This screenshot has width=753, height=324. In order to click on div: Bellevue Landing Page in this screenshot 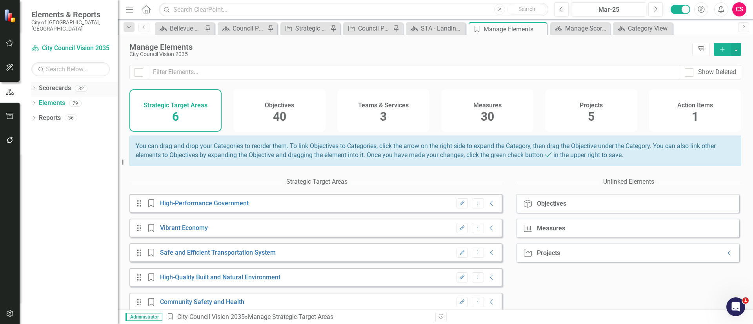, I will do `click(186, 28)`.